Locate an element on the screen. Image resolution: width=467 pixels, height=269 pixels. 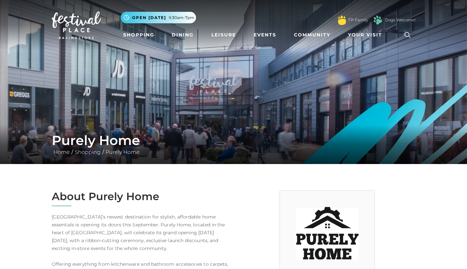
h1: Purely Home is located at coordinates (234, 140).